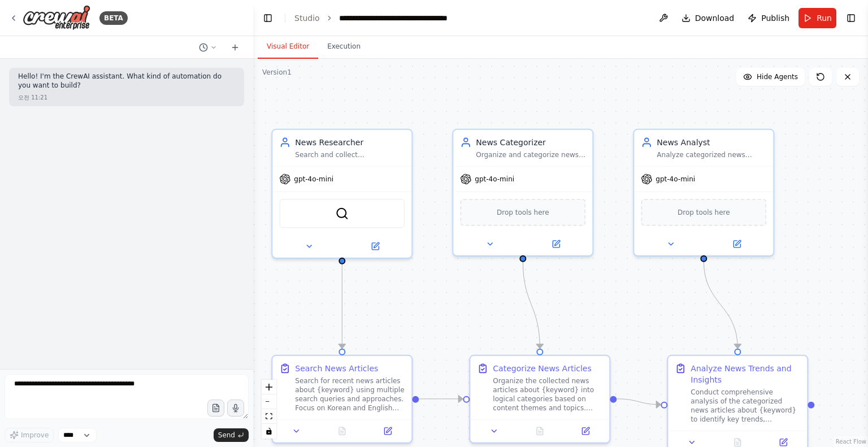 The width and height of the screenshot is (868, 447). What do you see at coordinates (342, 194) in the screenshot?
I see `div: News ResearcherSearch and collect comprehensive news articles about {keyword} from reliable sourc...` at bounding box center [342, 194].